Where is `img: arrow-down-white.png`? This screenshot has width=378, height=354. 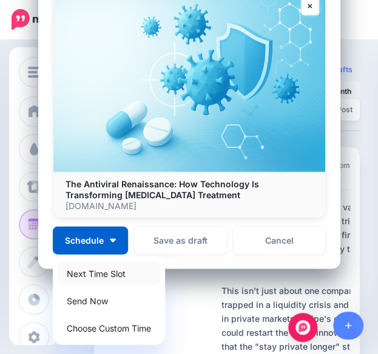
img: arrow-down-white.png is located at coordinates (113, 240).